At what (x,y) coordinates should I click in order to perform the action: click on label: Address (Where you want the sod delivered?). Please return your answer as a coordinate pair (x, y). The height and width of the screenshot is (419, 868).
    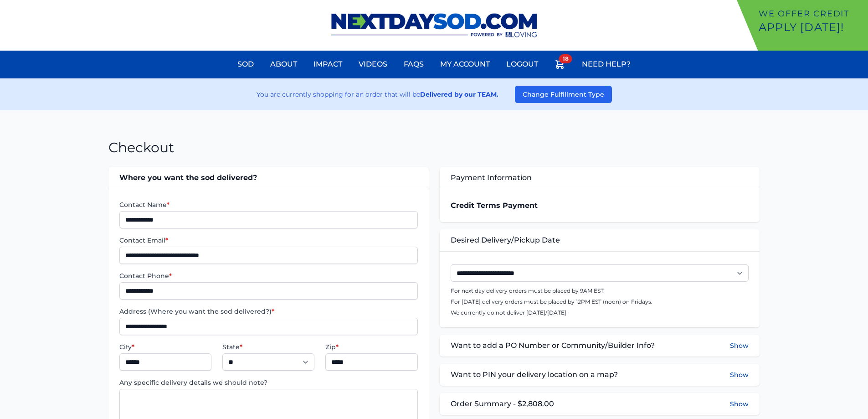
    Looking at the image, I should click on (269, 311).